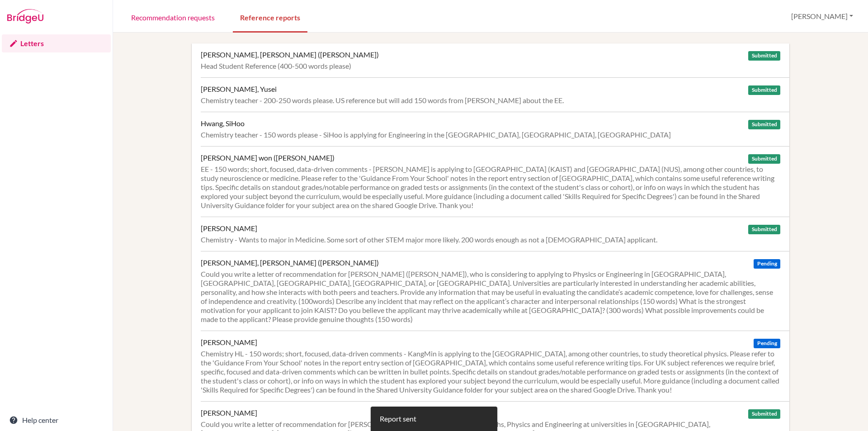 The image size is (868, 431). Describe the element at coordinates (495, 129) in the screenshot. I see `a: Hwang, SiHoo Submitted Chemistry teacher - 150 words please - SiHoo is applying for Engineering i...` at that location.